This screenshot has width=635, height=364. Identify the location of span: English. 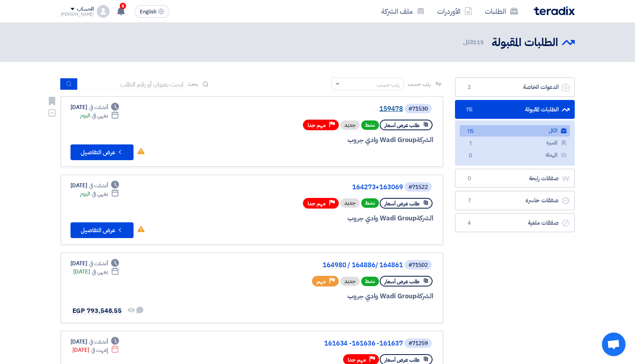
(148, 12).